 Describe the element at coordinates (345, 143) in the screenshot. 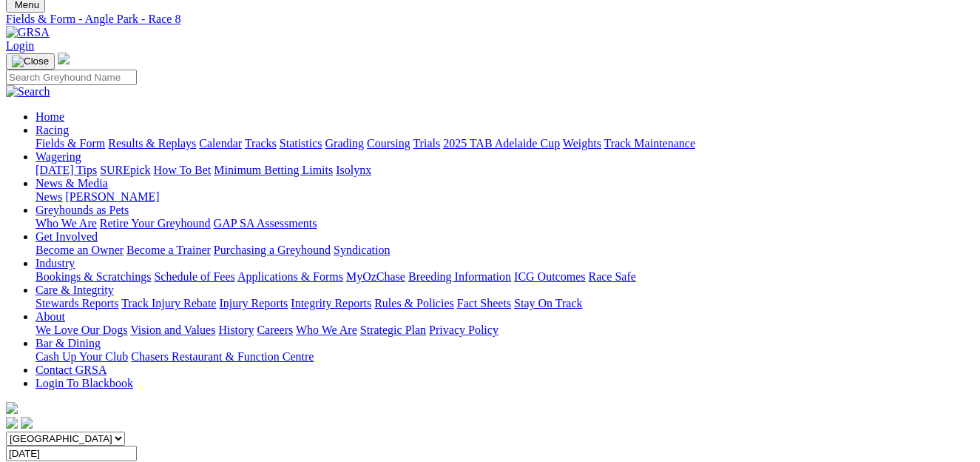

I see `a: Grading` at that location.